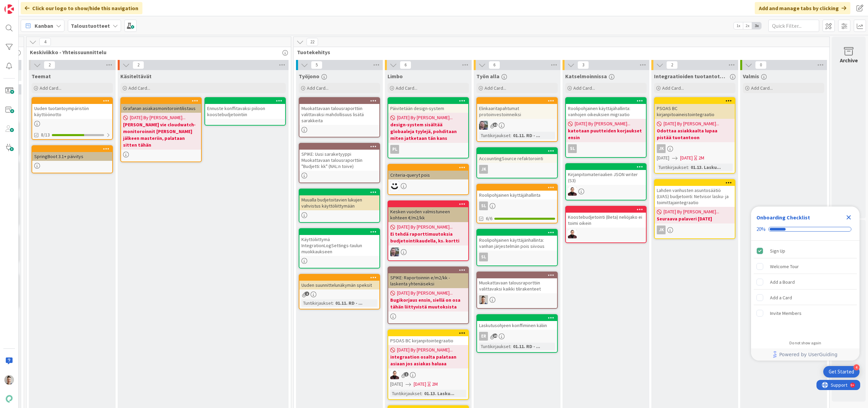  What do you see at coordinates (777, 251) in the screenshot?
I see `div: Sign Up` at bounding box center [777, 251].